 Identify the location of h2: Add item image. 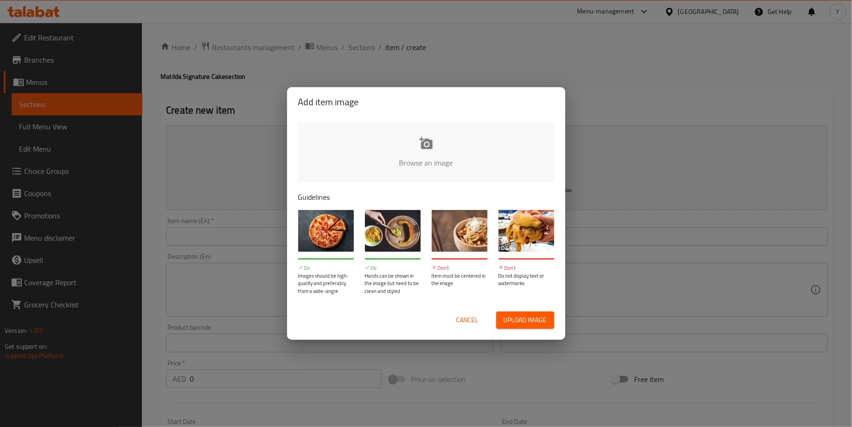
(426, 102).